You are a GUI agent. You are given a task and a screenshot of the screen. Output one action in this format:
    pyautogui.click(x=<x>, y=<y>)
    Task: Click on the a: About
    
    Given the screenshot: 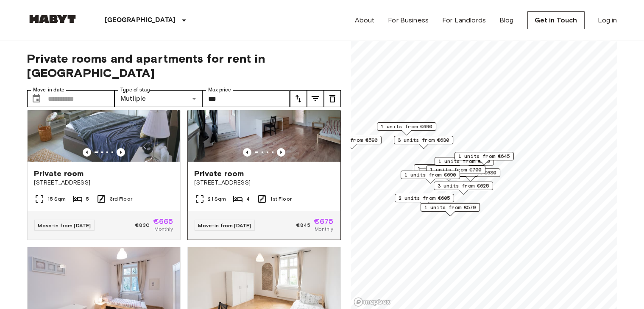 What is the action you would take?
    pyautogui.click(x=365, y=21)
    